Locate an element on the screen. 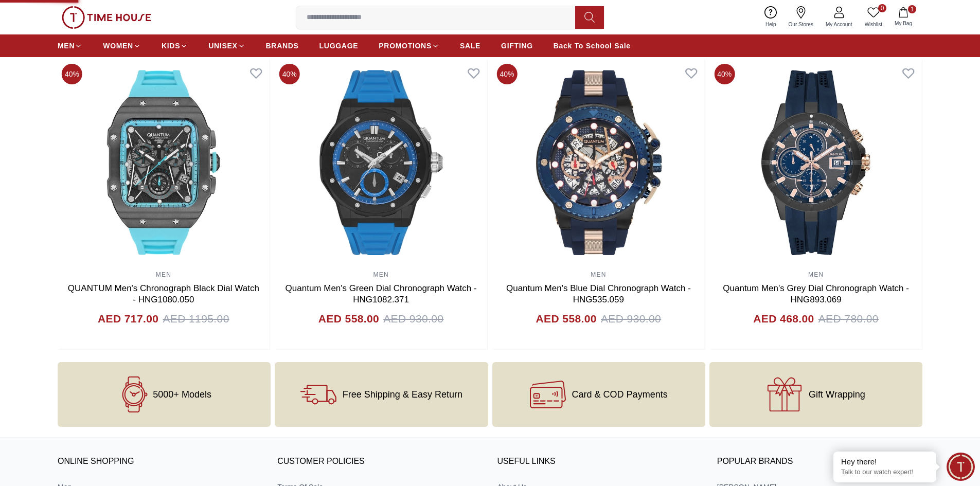 The width and height of the screenshot is (980, 486). span: LUGGAGE is located at coordinates (339, 46).